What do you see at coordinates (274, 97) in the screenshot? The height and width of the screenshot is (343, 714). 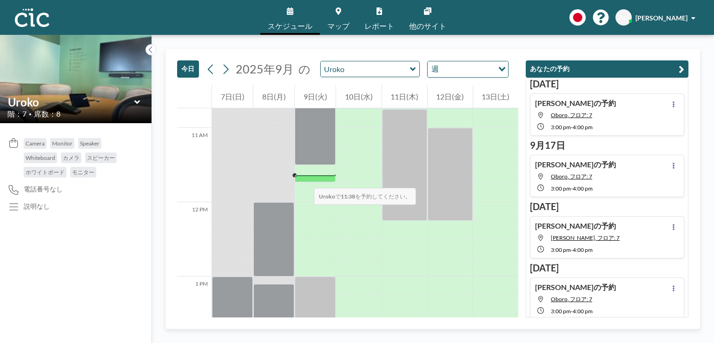 I see `div: 8日(月)` at bounding box center [274, 97].